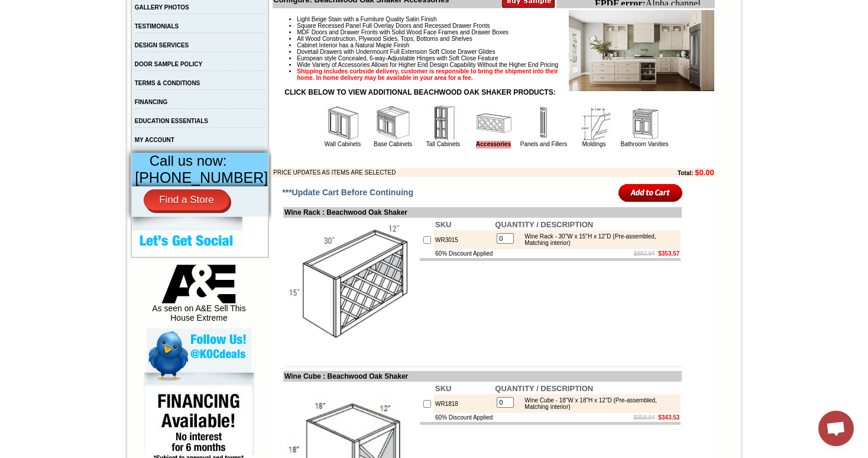  Describe the element at coordinates (642, 51) in the screenshot. I see `img: Product Image` at that location.